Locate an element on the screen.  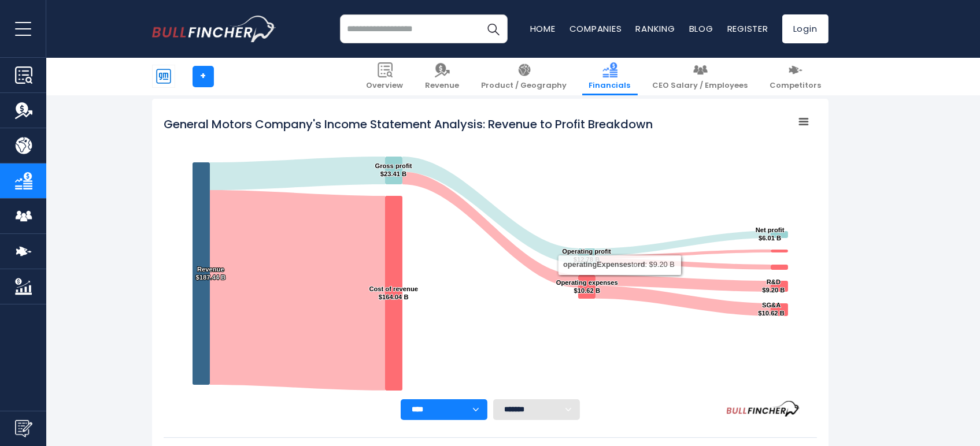
text: SG&A $10.62 B is located at coordinates (770, 309).